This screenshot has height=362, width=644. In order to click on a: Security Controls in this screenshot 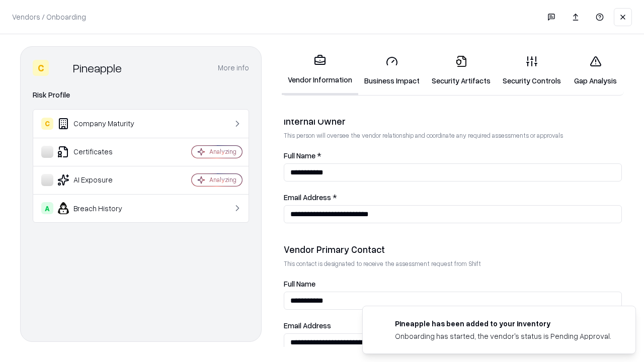, I will do `click(531, 70)`.